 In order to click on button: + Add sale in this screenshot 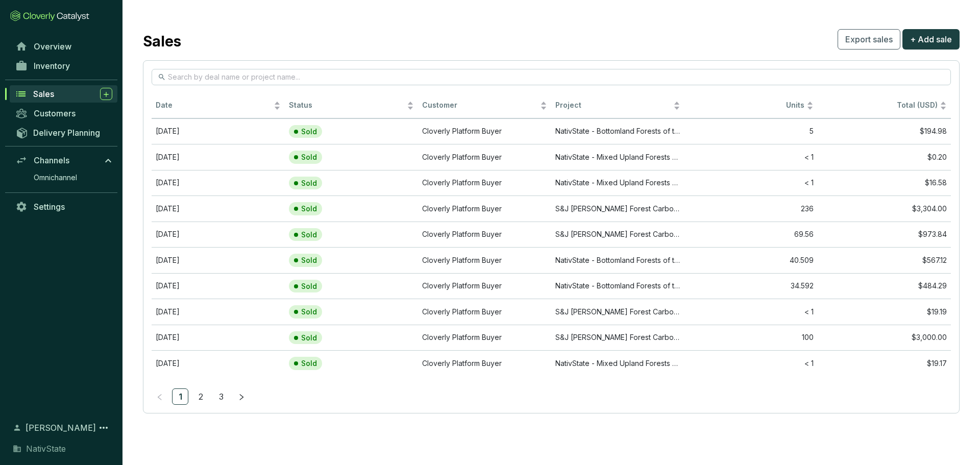, I will do `click(931, 39)`.